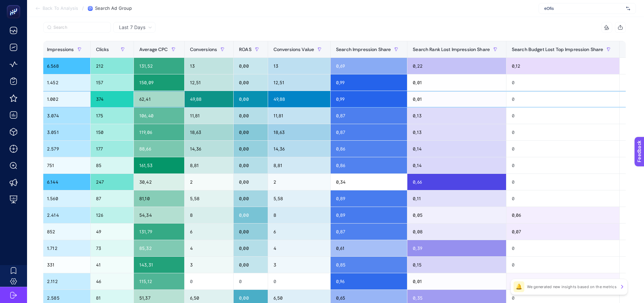 The width and height of the screenshot is (644, 303). Describe the element at coordinates (159, 99) in the screenshot. I see `div: 62,41` at that location.